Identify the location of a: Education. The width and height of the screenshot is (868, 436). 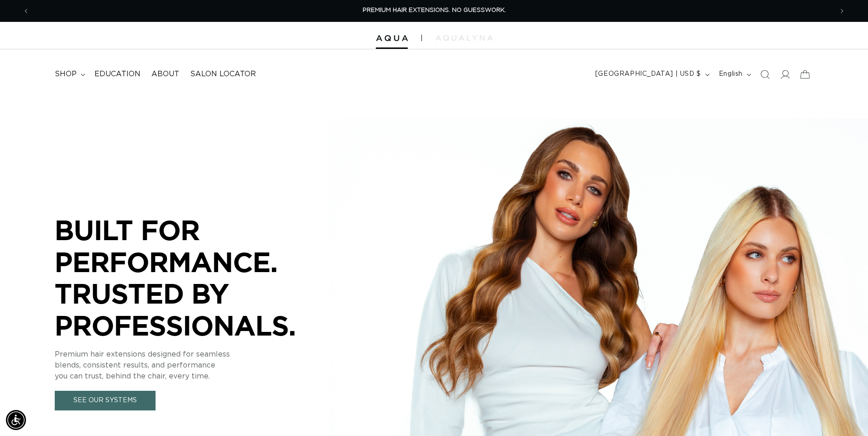
(117, 74).